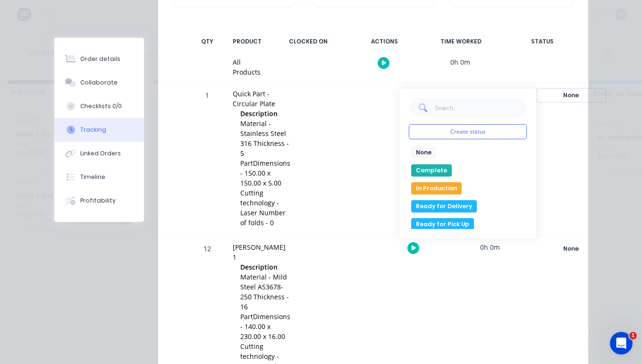 The width and height of the screenshot is (642, 364). What do you see at coordinates (442, 224) in the screenshot?
I see `button: Ready for Pick Up` at bounding box center [442, 224].